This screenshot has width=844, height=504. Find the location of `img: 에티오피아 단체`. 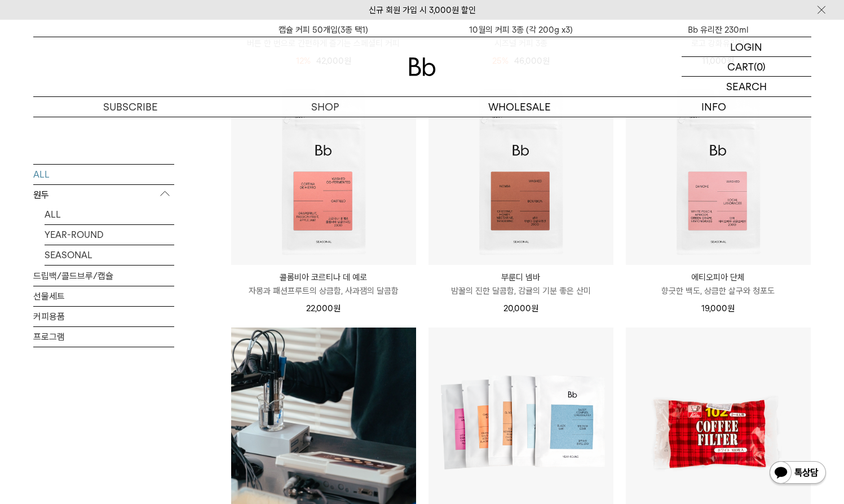

img: 에티오피아 단체 is located at coordinates (718, 173).